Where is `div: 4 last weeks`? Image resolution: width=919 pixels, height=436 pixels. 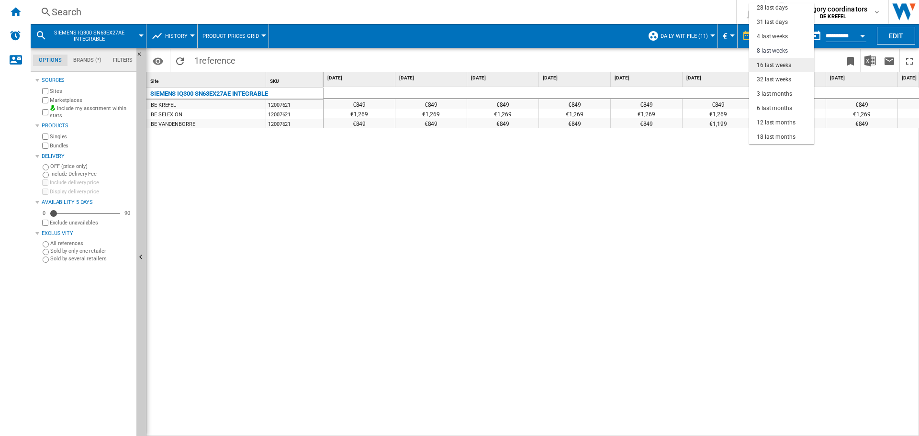
div: 4 last weeks is located at coordinates (772, 36).